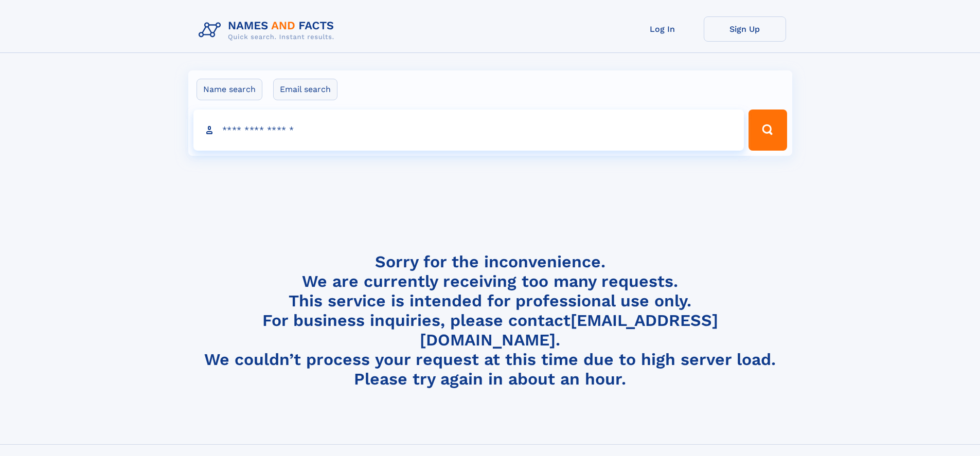 The image size is (980, 456). What do you see at coordinates (305, 89) in the screenshot?
I see `label: Email search` at bounding box center [305, 89].